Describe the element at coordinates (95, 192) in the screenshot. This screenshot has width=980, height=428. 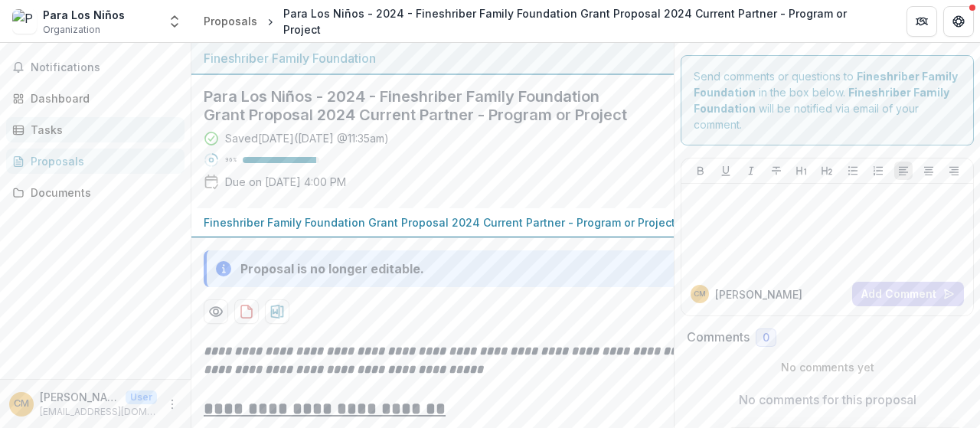
I see `a: Documents` at that location.